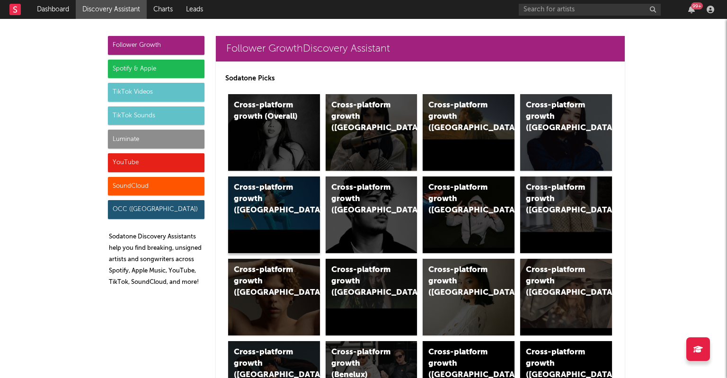  Describe the element at coordinates (420, 49) in the screenshot. I see `a: Follower GrowthDiscovery Assistant` at that location.